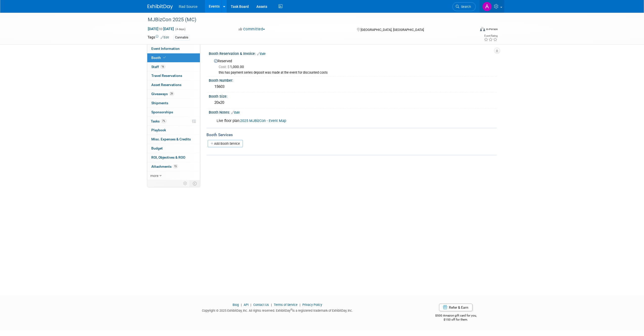 This screenshot has height=336, width=644. Describe the element at coordinates (246, 304) in the screenshot. I see `a: API` at that location.